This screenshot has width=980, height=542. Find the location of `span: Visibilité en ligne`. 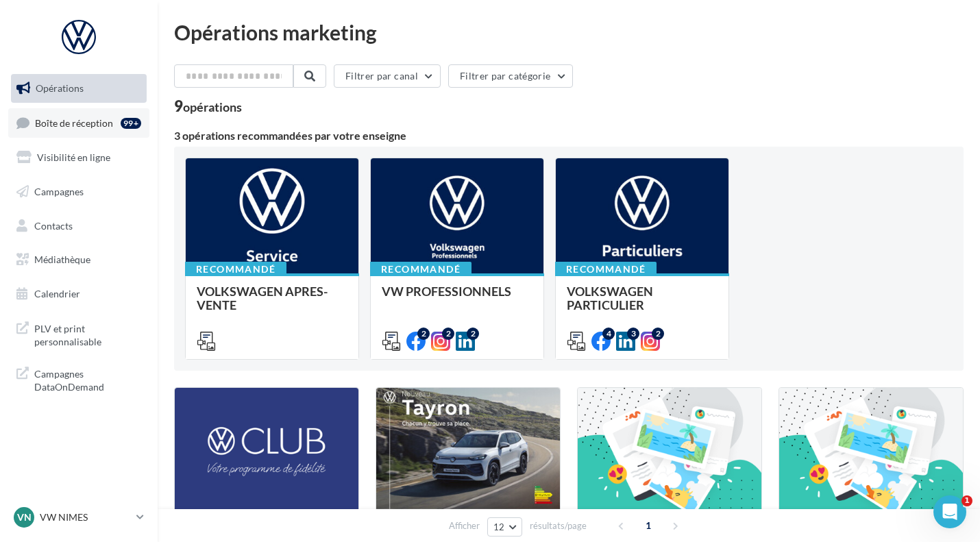

span: Visibilité en ligne is located at coordinates (74, 157).